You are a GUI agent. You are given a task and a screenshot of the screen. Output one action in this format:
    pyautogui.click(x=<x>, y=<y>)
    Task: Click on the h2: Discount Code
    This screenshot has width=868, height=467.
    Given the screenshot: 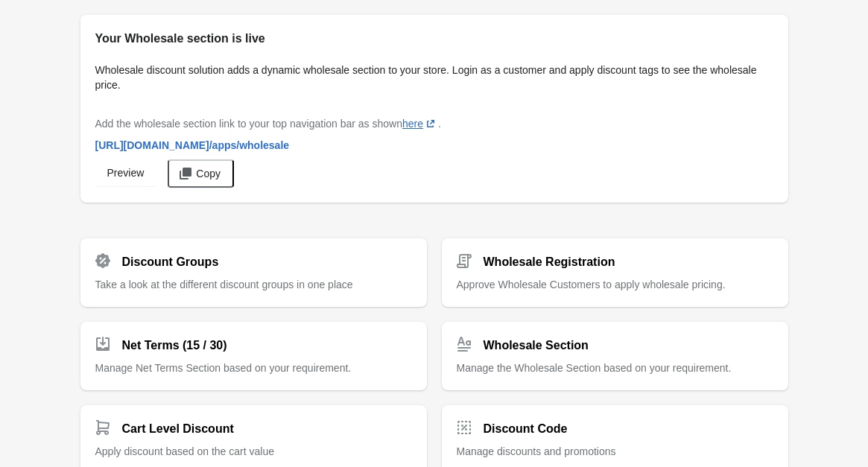 What is the action you would take?
    pyautogui.click(x=525, y=429)
    